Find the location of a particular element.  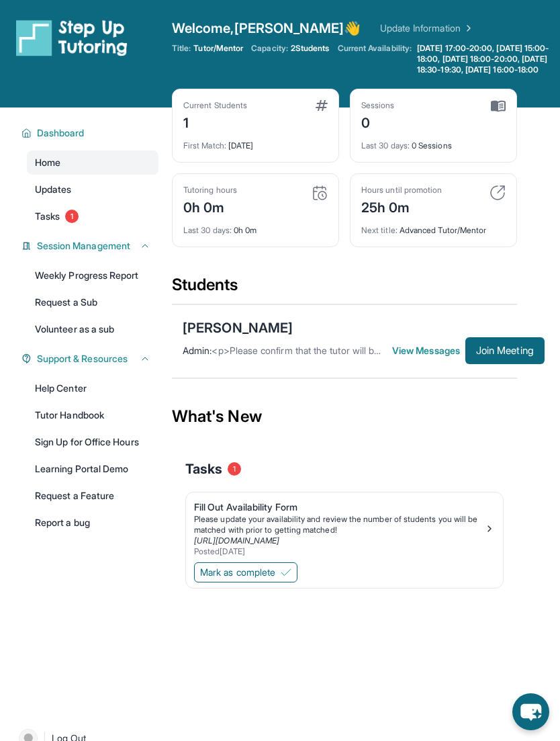

span: Next title : is located at coordinates (379, 230).